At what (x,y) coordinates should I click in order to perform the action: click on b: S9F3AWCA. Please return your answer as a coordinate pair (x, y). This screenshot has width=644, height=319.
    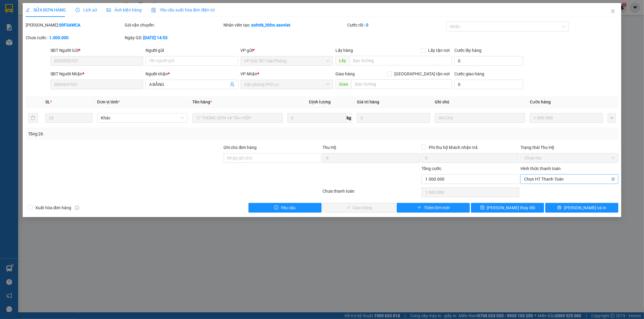
    Looking at the image, I should click on (69, 25).